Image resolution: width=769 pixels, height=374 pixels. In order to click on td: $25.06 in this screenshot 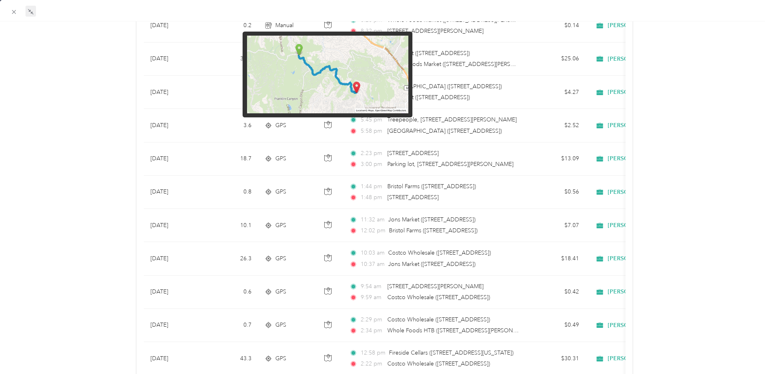, I will do `click(557, 59)`.